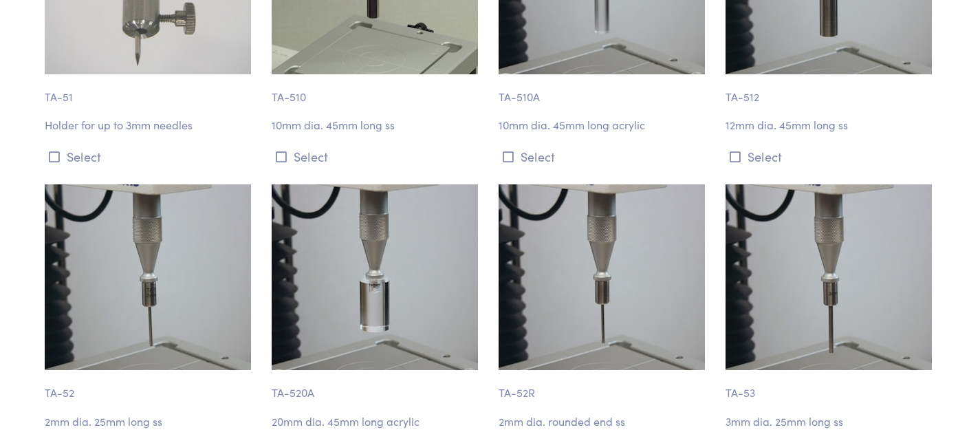  I want to click on p: 2mm dia. rounded end ss, so click(604, 421).